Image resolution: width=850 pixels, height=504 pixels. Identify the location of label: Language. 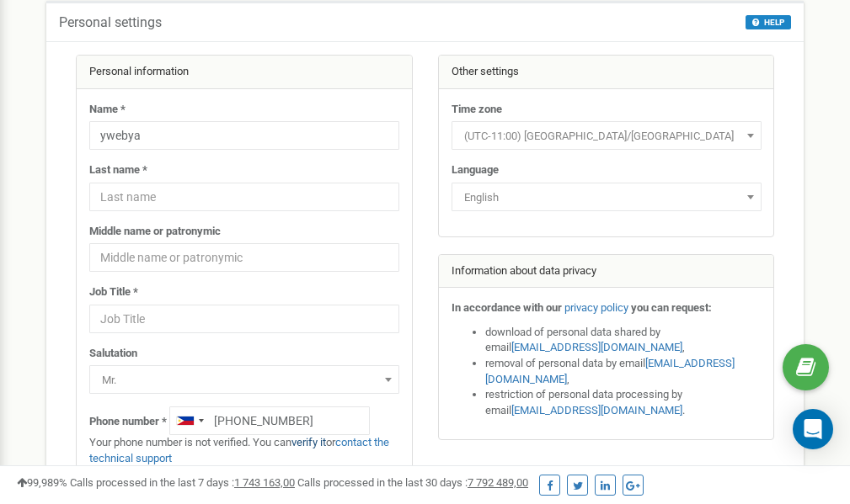
(475, 170).